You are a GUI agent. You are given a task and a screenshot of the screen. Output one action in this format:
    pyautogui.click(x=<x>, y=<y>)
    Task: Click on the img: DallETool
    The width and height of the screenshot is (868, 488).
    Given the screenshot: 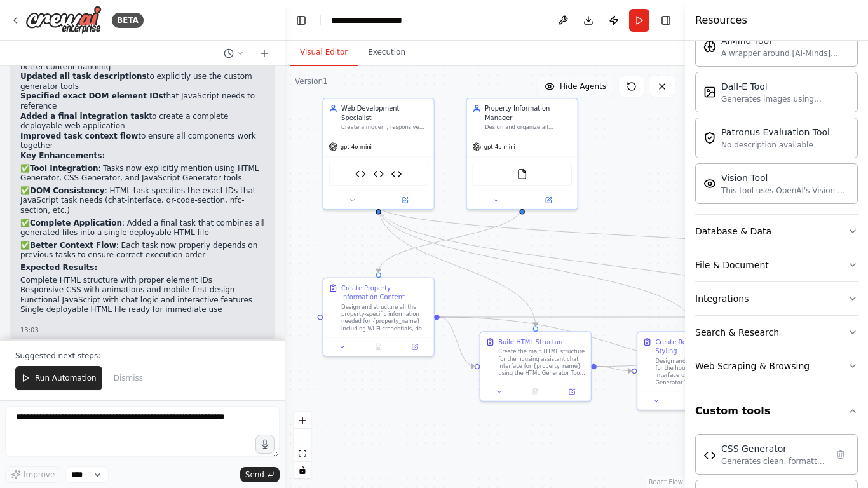 What is the action you would take?
    pyautogui.click(x=710, y=92)
    